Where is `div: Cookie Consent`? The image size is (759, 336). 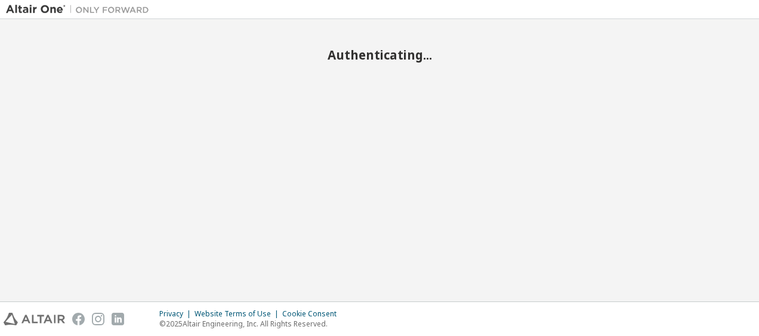
div: Cookie Consent is located at coordinates (313, 314).